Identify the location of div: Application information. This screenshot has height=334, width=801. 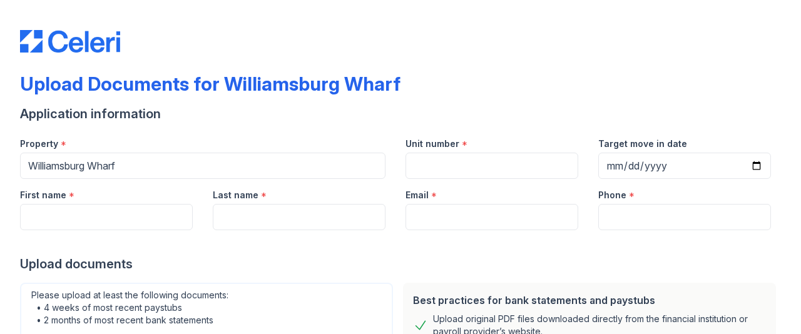
(400, 114).